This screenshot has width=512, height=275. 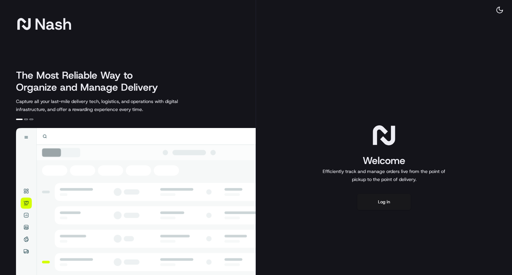 I want to click on p: Efficiently track and manage orders live from the point of pickup to the point of delivery., so click(x=384, y=175).